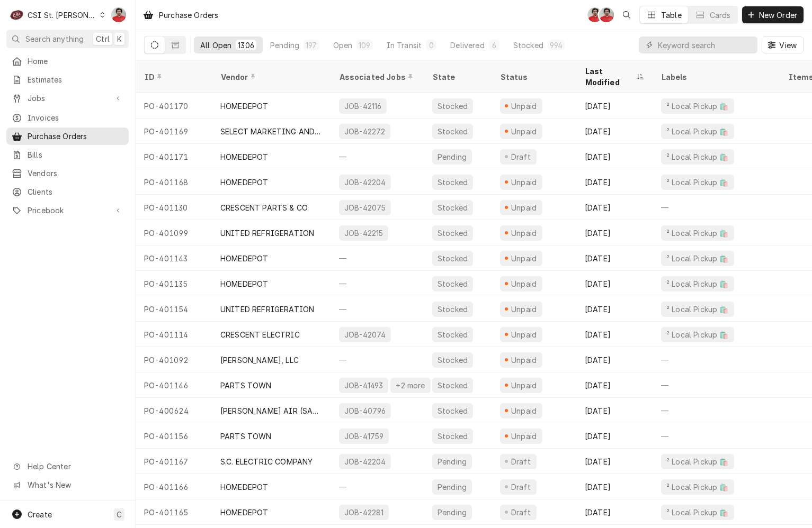  I want to click on div: C, so click(17, 15).